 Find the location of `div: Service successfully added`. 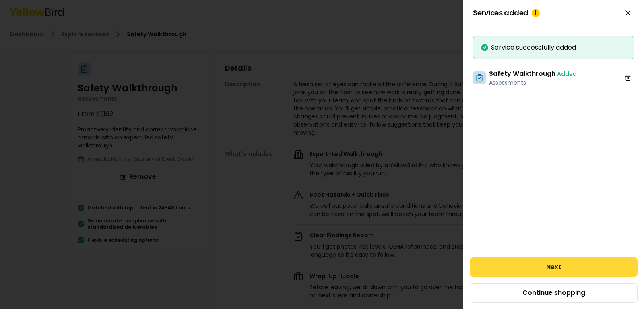

div: Service successfully added is located at coordinates (554, 47).